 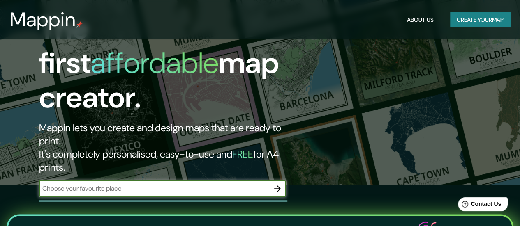 I want to click on button: Create yourmap, so click(x=480, y=20).